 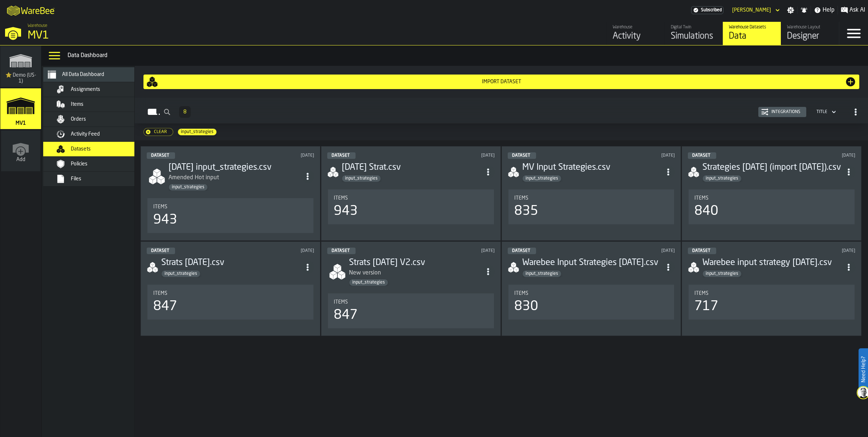 What do you see at coordinates (94, 134) in the screenshot?
I see `li: menu Activity Feed` at bounding box center [94, 134].